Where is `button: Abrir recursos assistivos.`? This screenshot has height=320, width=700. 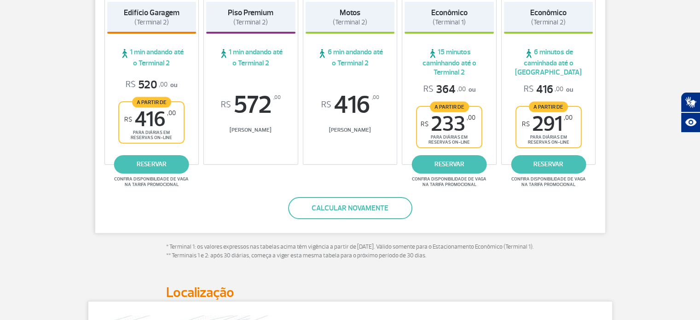
button: Abrir recursos assistivos. is located at coordinates (690, 122).